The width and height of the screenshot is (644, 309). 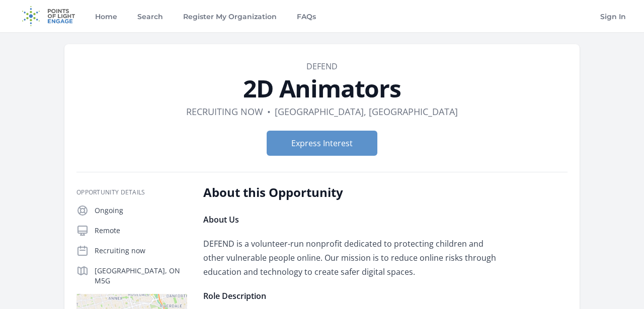 I want to click on h3: Opportunity Details, so click(x=132, y=193).